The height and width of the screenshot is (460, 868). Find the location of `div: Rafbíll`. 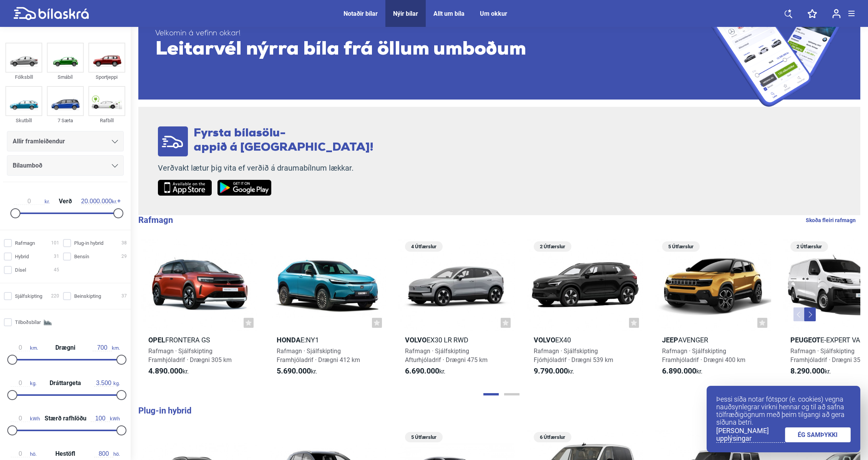

div: Rafbíll is located at coordinates (106, 121).